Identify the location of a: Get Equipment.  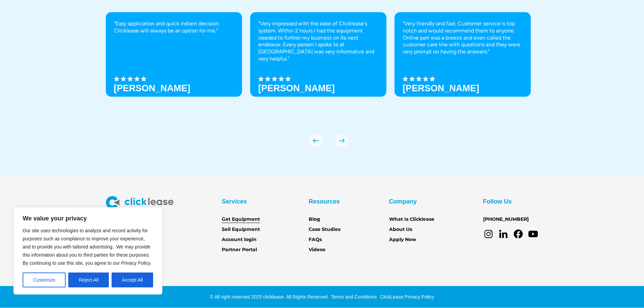
(241, 219).